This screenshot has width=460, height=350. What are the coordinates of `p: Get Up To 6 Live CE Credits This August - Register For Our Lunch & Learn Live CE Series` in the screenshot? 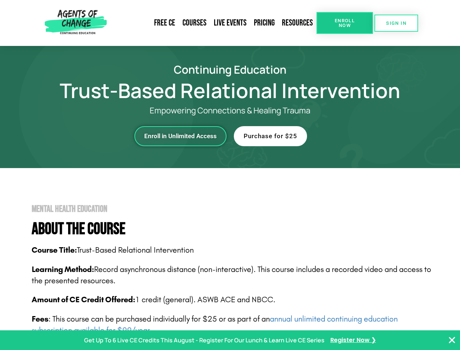 It's located at (204, 340).